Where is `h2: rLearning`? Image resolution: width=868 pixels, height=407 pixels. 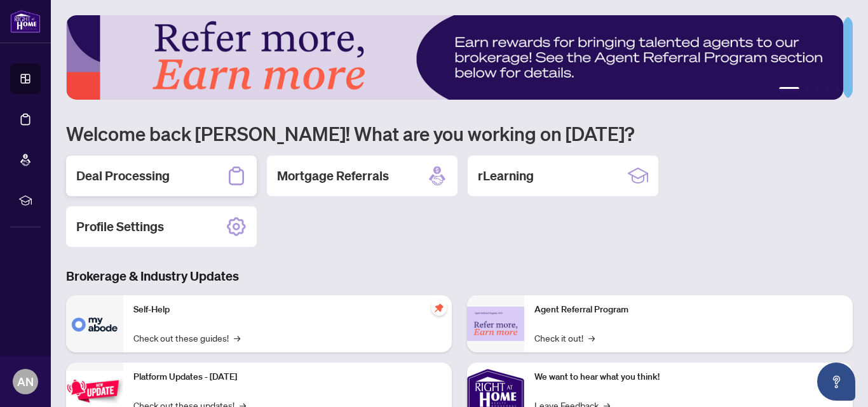
h2: rLearning is located at coordinates (506, 176).